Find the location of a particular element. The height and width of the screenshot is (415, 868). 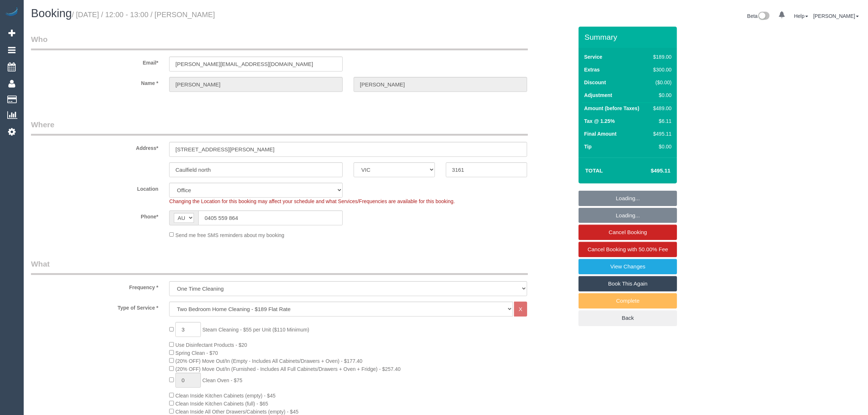

legend: What is located at coordinates (279, 267).